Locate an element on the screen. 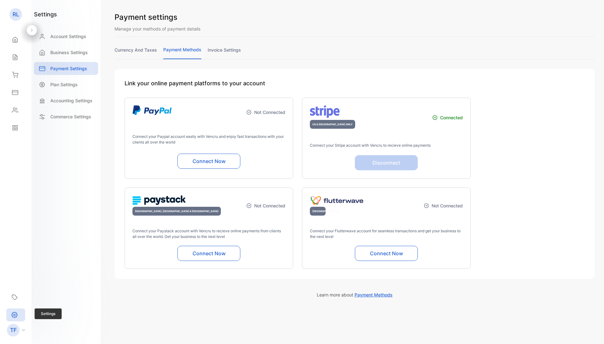 The width and height of the screenshot is (604, 344). button: Open LiveChat chat widget is located at coordinates (14, 12).